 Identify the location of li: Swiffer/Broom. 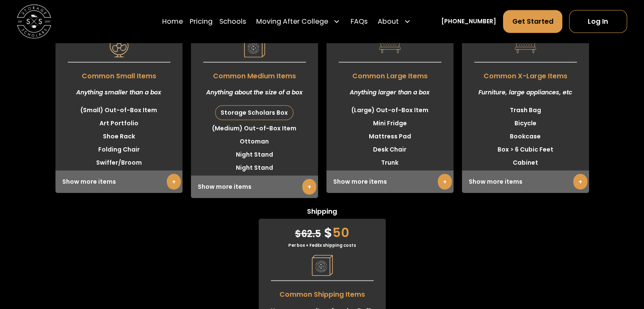
(119, 162).